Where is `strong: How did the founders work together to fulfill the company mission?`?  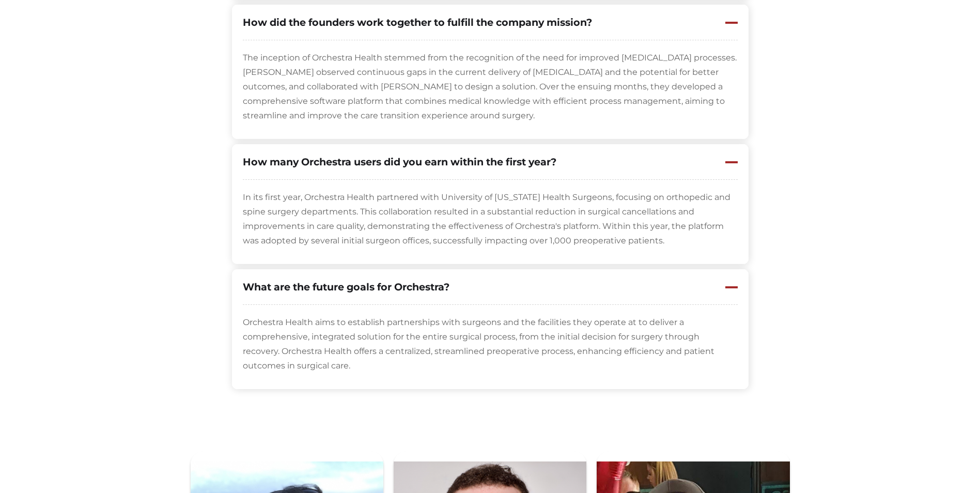 strong: How did the founders work together to fulfill the company mission? is located at coordinates (417, 23).